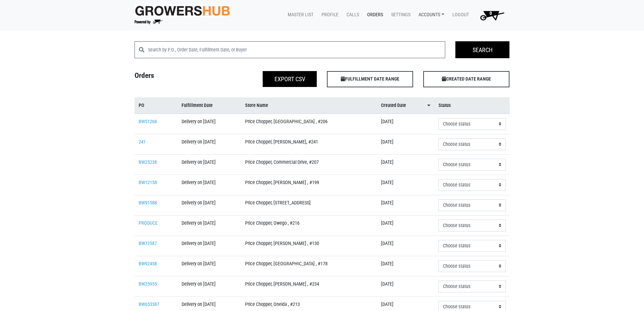  Describe the element at coordinates (148, 243) in the screenshot. I see `a: BW72587` at that location.